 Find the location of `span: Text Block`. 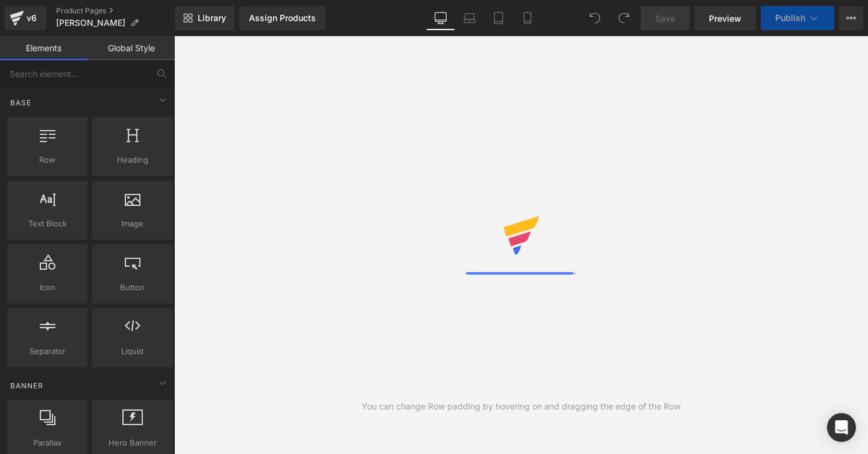

span: Text Block is located at coordinates (47, 223).